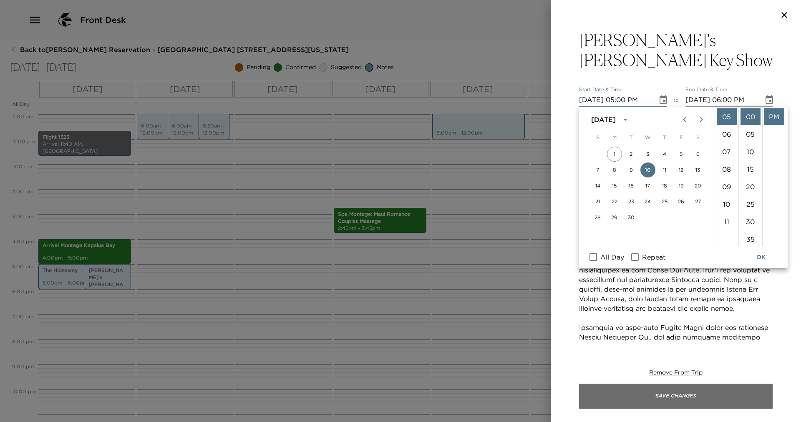  I want to click on button: 4, so click(664, 154).